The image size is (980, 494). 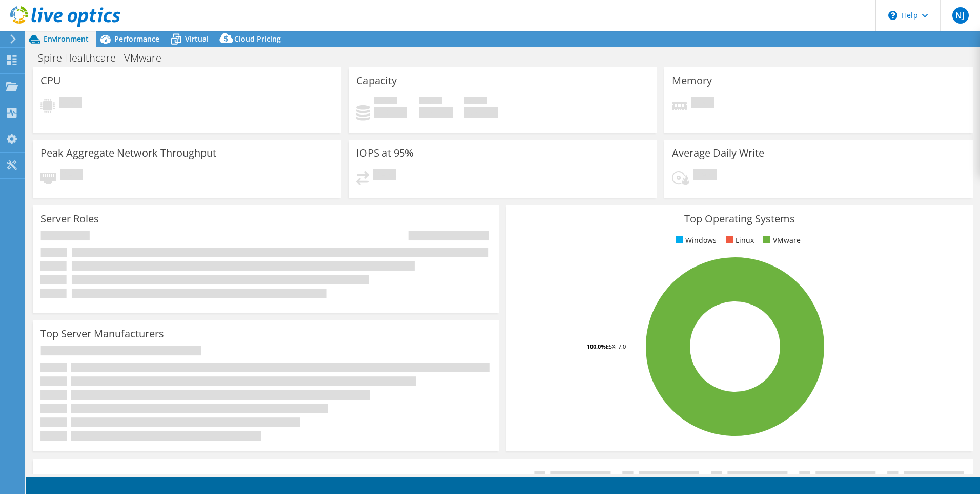 I want to click on span: Environment, so click(x=66, y=38).